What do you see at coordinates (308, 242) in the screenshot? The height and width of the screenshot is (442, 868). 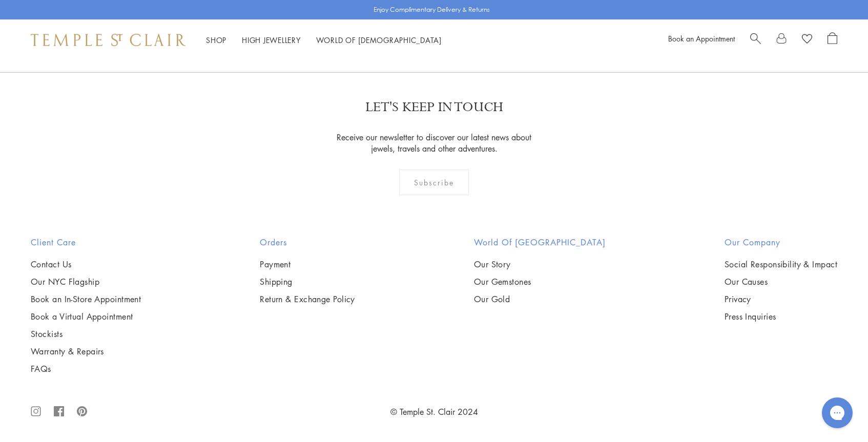 I see `h2: Orders` at bounding box center [308, 242].